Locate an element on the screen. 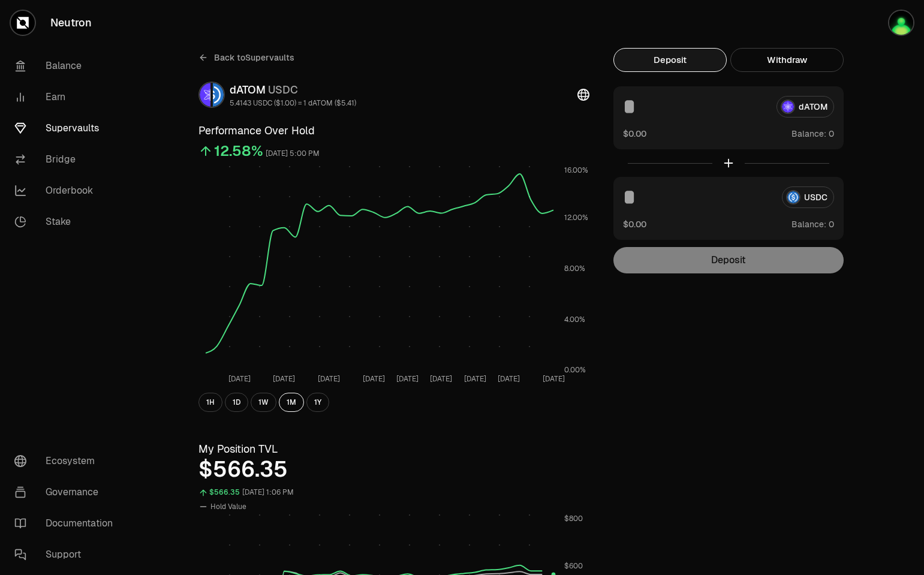 This screenshot has height=575, width=924. a: Supervaults is located at coordinates (67, 129).